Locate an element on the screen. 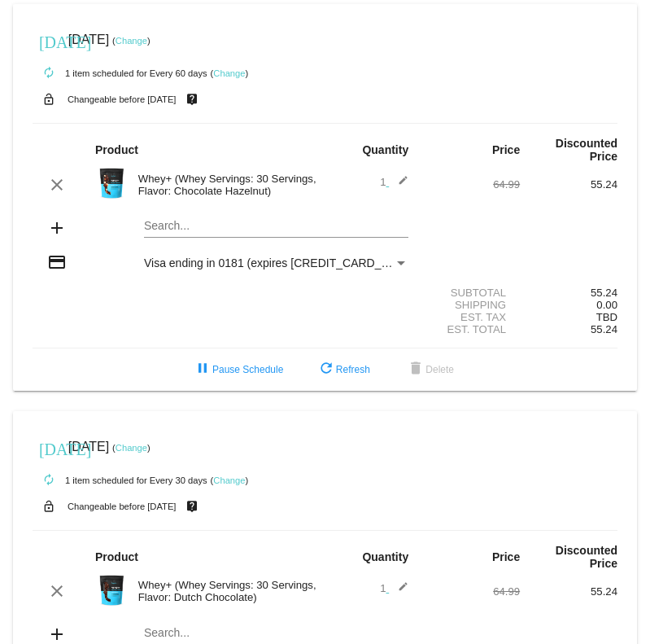  button: Refresh is located at coordinates (343, 369).